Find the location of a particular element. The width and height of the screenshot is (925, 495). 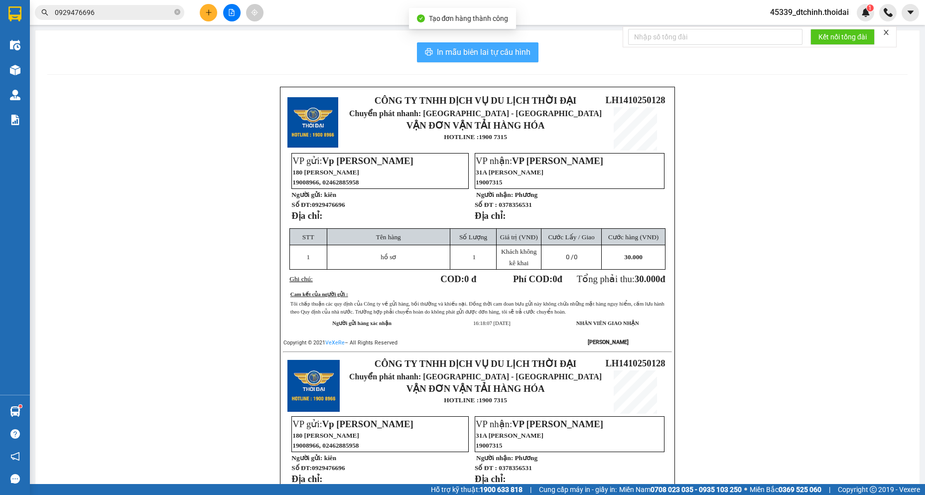

span: Copyright © 2021 – All Rights Reserved is located at coordinates (340, 342).